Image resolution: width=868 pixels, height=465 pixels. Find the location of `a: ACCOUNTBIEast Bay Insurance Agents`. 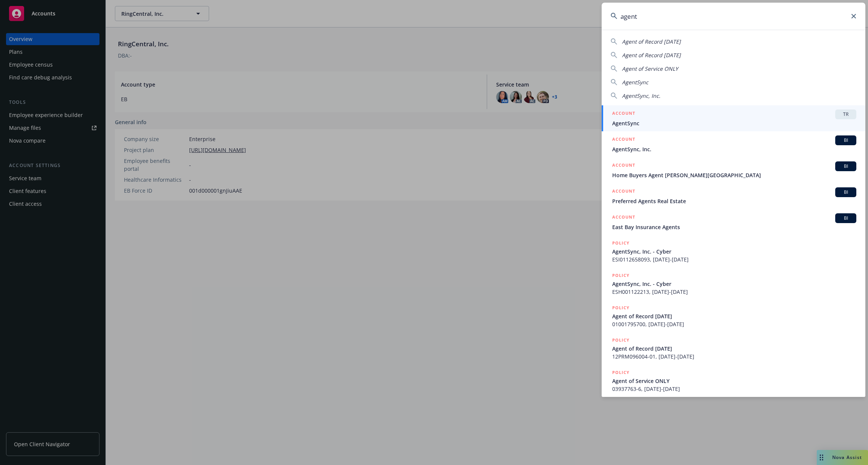

a: ACCOUNTBIEast Bay Insurance Agents is located at coordinates (733, 222).